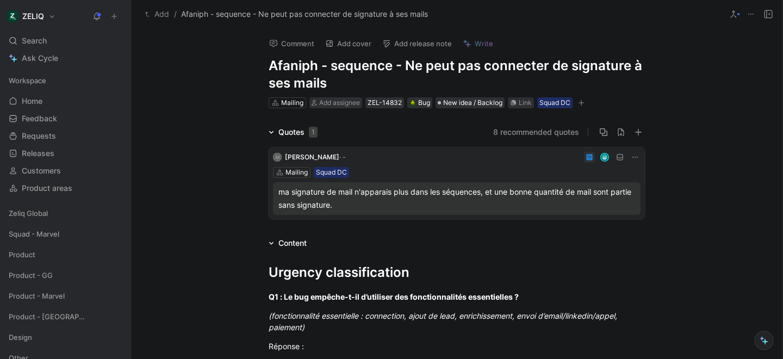 The width and height of the screenshot is (783, 359). What do you see at coordinates (457, 198) in the screenshot?
I see `div: ma signature de mail n'apparais plus dans les séquences, et une bonne quantité de mail sont parti...` at bounding box center [457, 198].